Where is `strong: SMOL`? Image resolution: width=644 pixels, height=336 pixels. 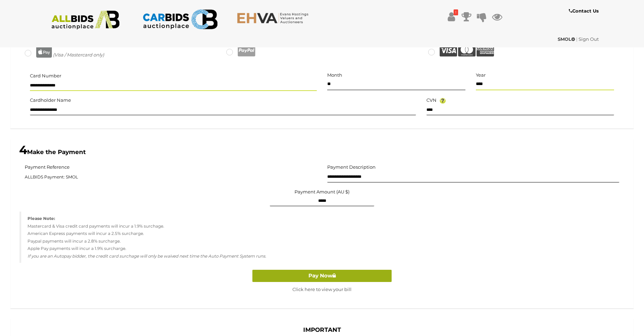
strong: SMOL is located at coordinates (566, 39).